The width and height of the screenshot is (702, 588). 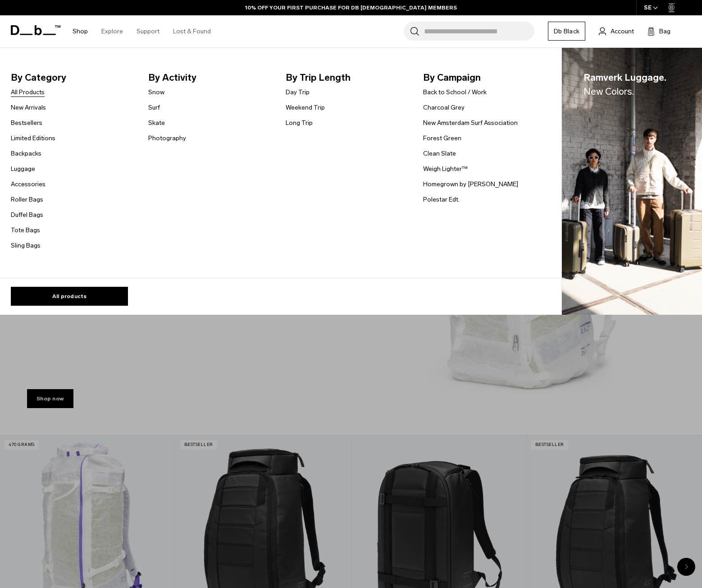 What do you see at coordinates (167, 138) in the screenshot?
I see `a: Photography` at bounding box center [167, 138].